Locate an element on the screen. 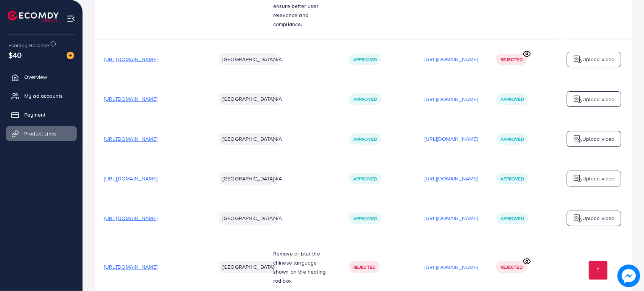 The height and width of the screenshot is (291, 644). span: $40 is located at coordinates (14, 55).